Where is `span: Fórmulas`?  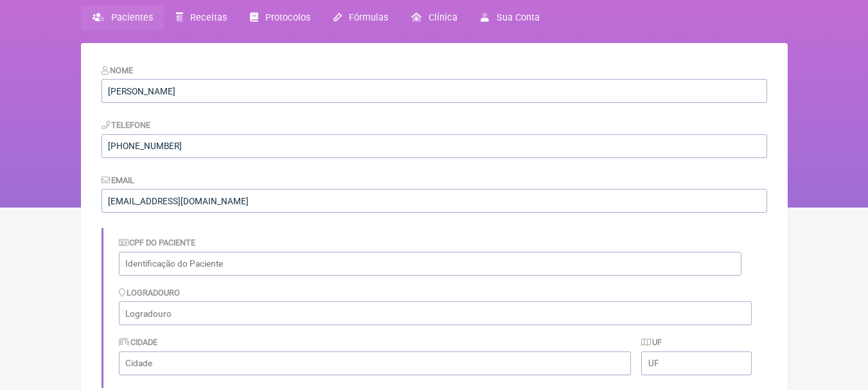 span: Fórmulas is located at coordinates (368, 18).